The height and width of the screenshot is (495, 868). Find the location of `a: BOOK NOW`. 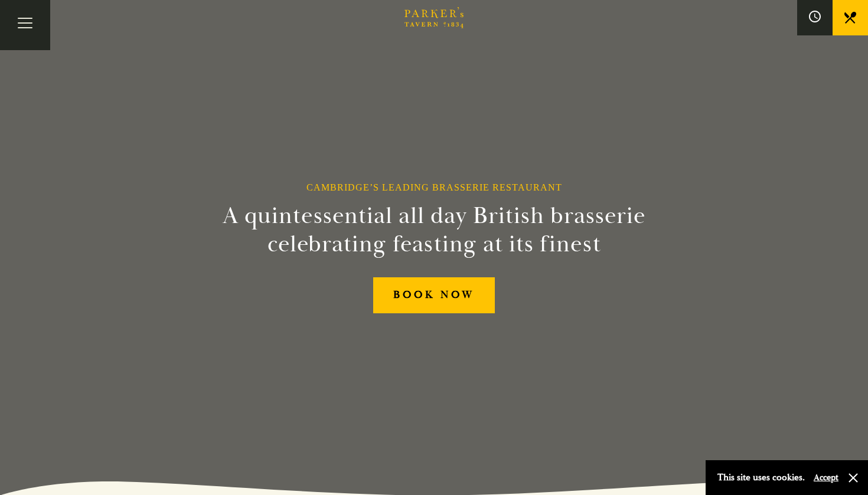

a: BOOK NOW is located at coordinates (434, 295).